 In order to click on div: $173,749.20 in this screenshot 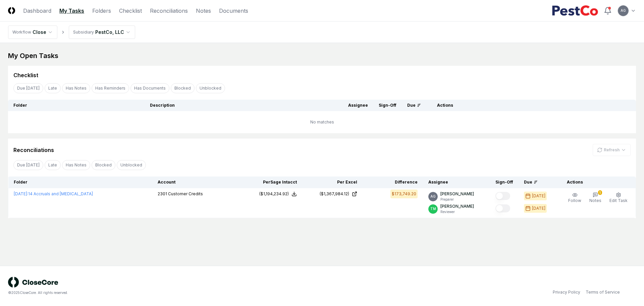, I will do `click(403, 193)`.